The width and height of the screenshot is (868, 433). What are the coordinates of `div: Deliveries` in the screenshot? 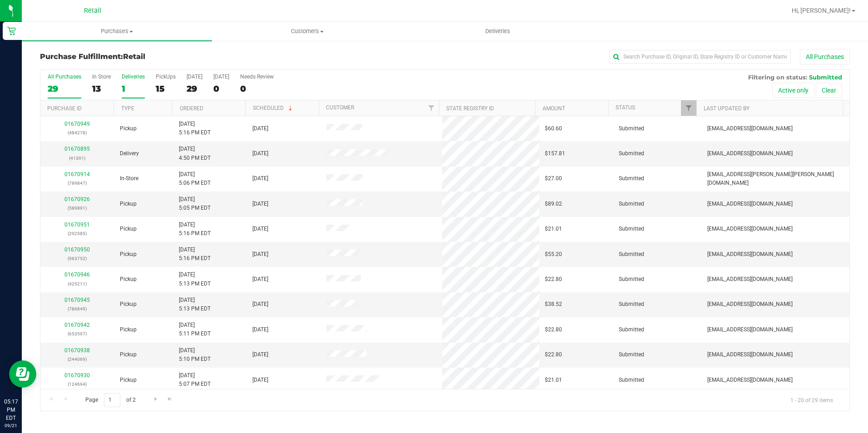 It's located at (133, 77).